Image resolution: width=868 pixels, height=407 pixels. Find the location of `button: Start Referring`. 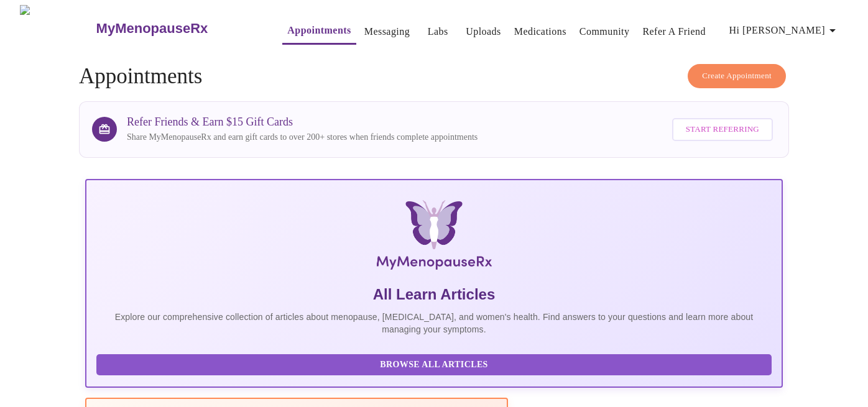

button: Start Referring is located at coordinates (723, 129).